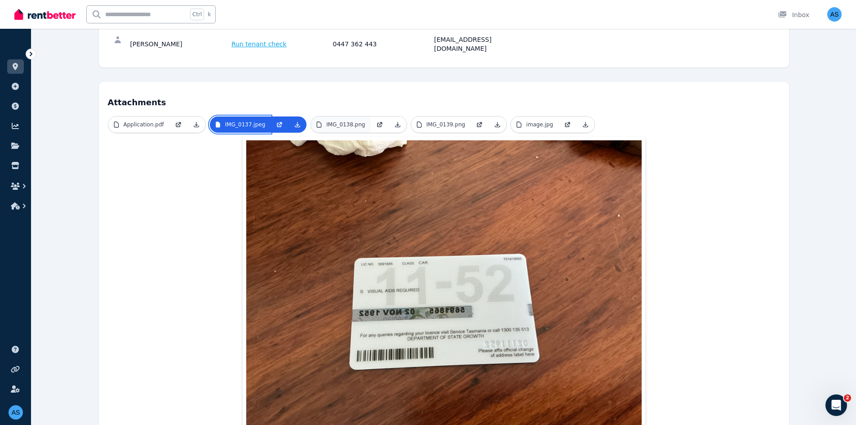 The height and width of the screenshot is (425, 856). What do you see at coordinates (241, 125) in the screenshot?
I see `a: IMG_0137.jpeg` at bounding box center [241, 125].